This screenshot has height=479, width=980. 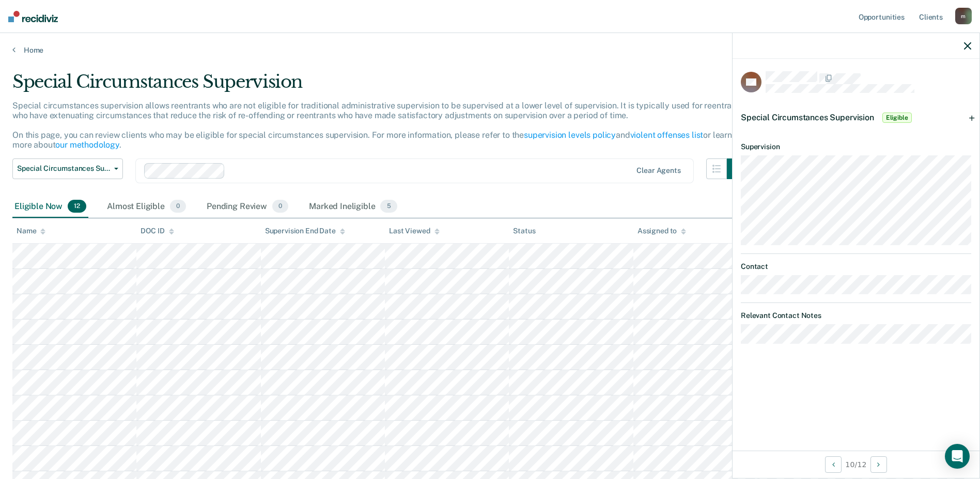 I want to click on div: Clear agents, so click(x=658, y=170).